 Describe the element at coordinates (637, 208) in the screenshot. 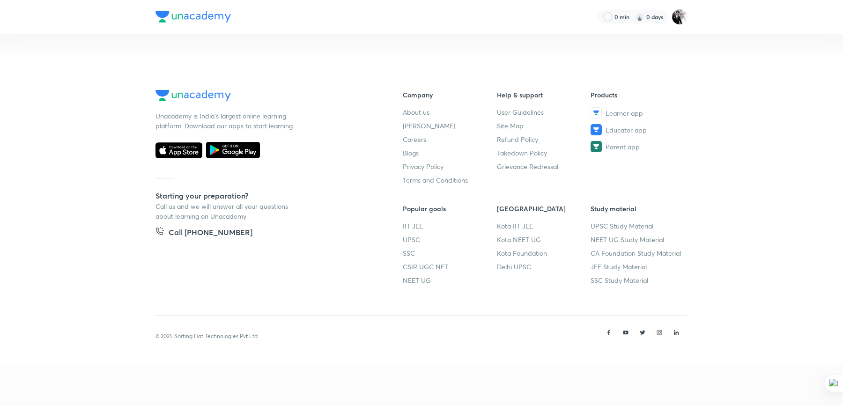

I see `h6: Study material` at that location.